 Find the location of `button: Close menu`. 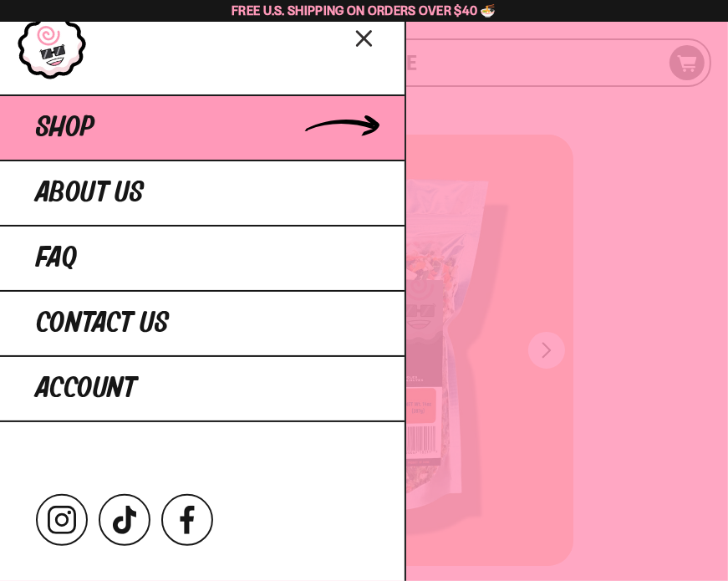

button: Close menu is located at coordinates (365, 37).